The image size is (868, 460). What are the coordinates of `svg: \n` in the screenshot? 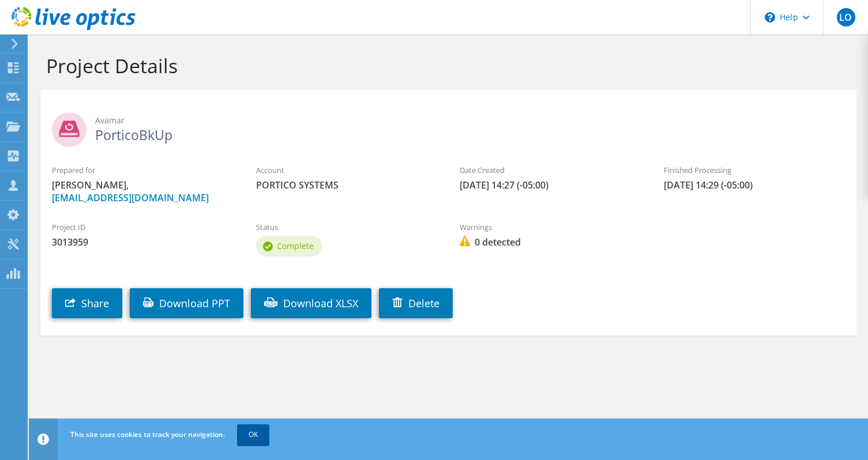 It's located at (770, 17).